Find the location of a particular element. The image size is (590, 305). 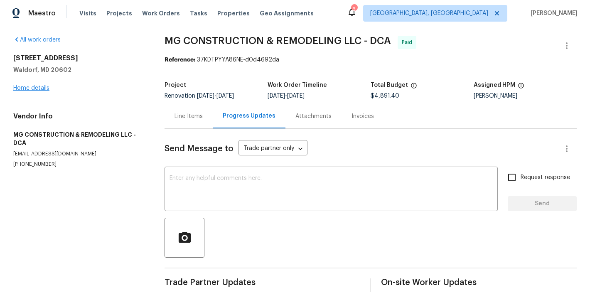

span: $4,891.40 is located at coordinates (385, 96).